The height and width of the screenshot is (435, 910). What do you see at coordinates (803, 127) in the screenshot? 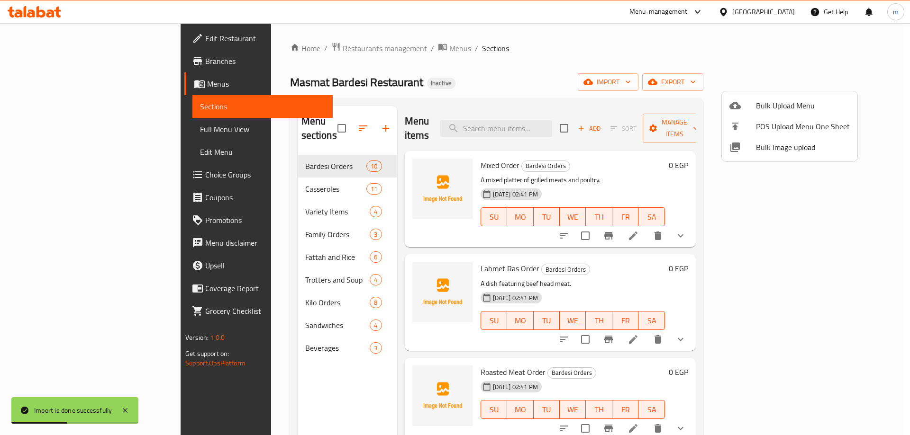
I see `span: POS Upload Menu One Sheet` at bounding box center [803, 127].